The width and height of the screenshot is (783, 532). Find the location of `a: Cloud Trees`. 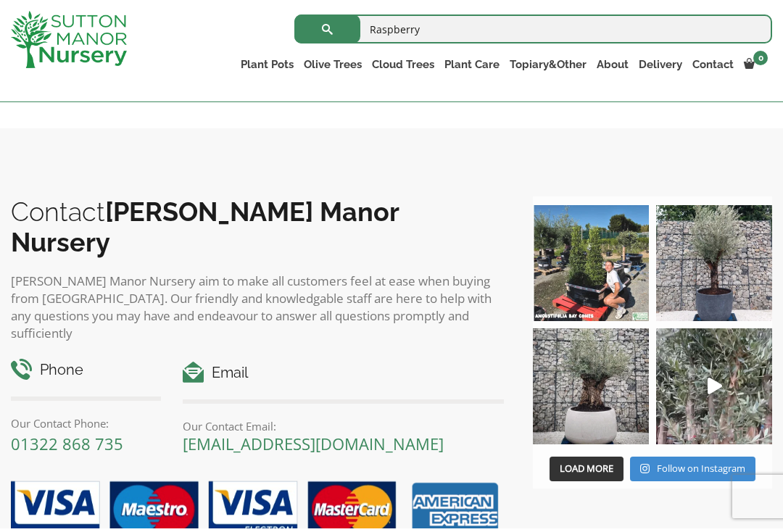

a: Cloud Trees is located at coordinates (403, 68).